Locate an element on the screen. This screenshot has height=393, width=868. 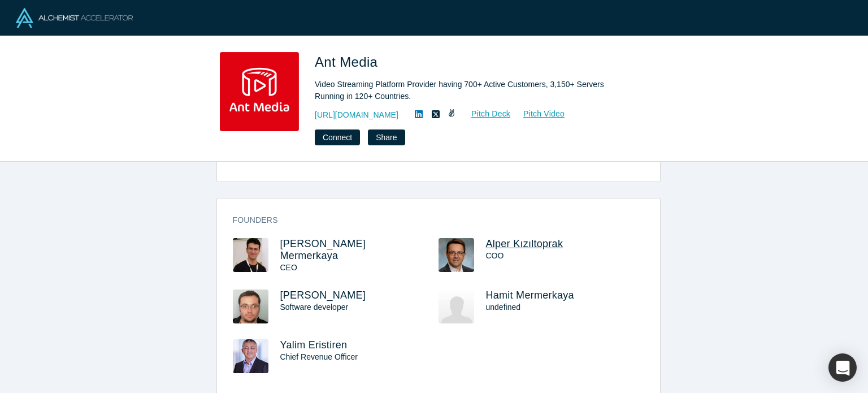
span: Yalim Eristiren is located at coordinates (313, 345).